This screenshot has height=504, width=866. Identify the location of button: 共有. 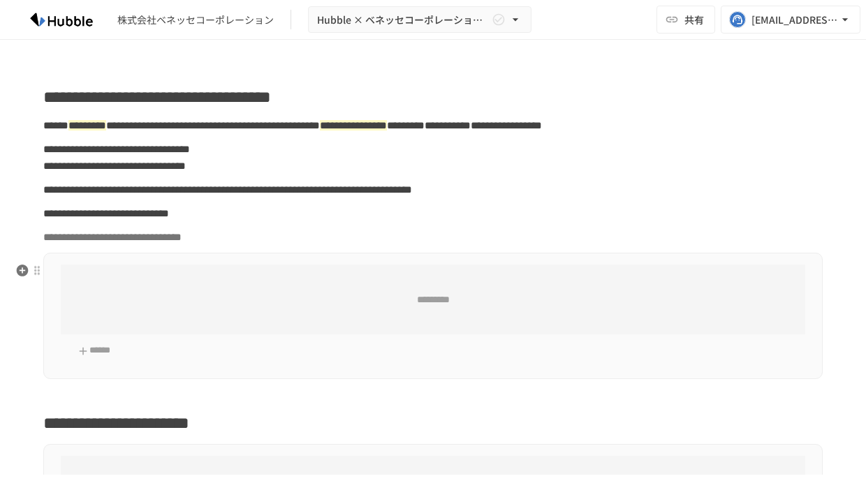
(686, 20).